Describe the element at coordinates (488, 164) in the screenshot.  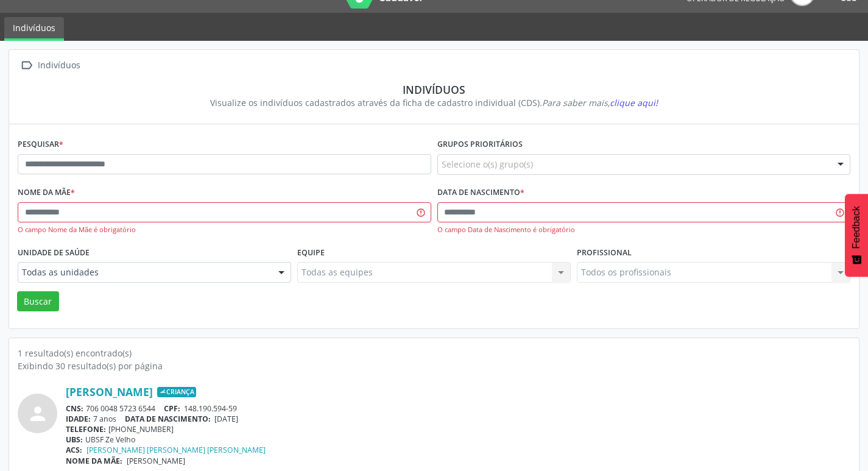
I see `span: Selecione o(s) grupo(s)` at that location.